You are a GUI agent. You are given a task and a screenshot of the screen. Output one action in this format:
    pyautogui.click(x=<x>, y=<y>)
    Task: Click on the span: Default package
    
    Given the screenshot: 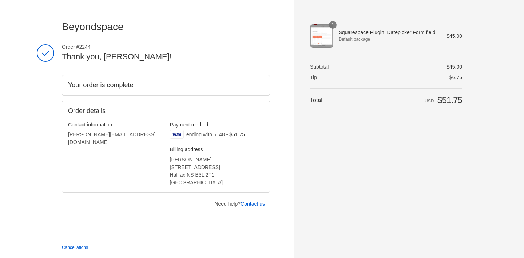 What is the action you would take?
    pyautogui.click(x=387, y=39)
    